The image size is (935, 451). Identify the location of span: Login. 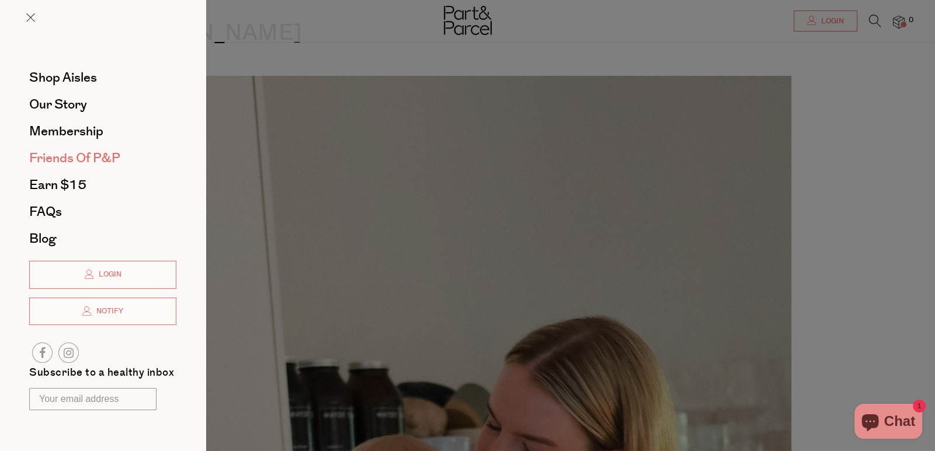
(109, 274).